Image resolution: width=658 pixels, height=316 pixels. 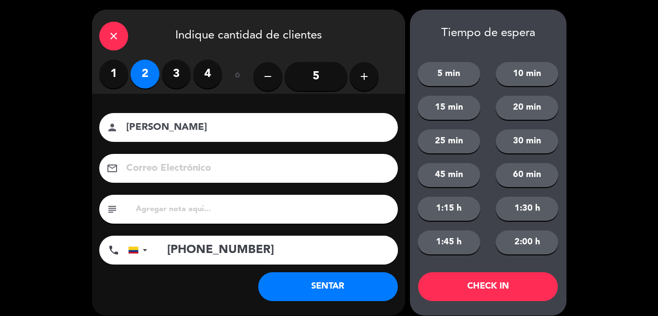 What do you see at coordinates (527, 209) in the screenshot?
I see `button: 1:30 h` at bounding box center [527, 209].